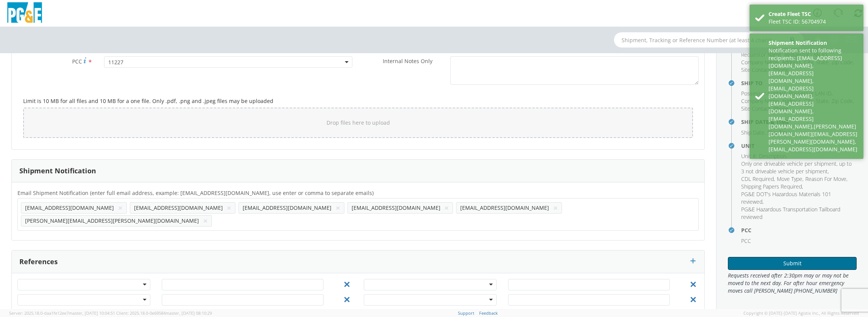 This screenshot has height=317, width=868. I want to click on span: Reason For Move, so click(826, 179).